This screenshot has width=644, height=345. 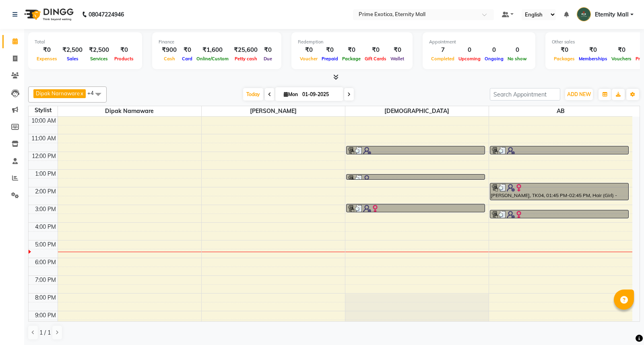 I want to click on div: 3:00 PM, so click(x=46, y=209).